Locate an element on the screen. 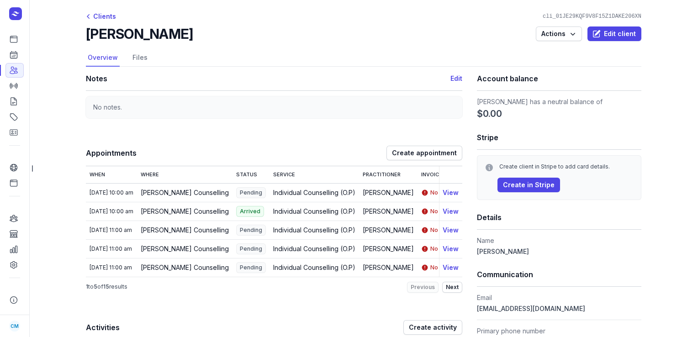 This screenshot has width=698, height=337. p: to of results is located at coordinates (106, 287).